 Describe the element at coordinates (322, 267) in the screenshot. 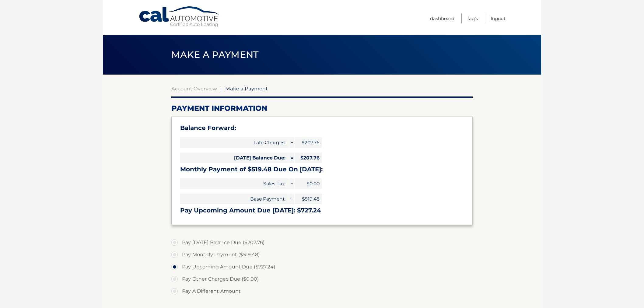

I see `label: Pay Upcoming Amount Due ($727.24)` at that location.